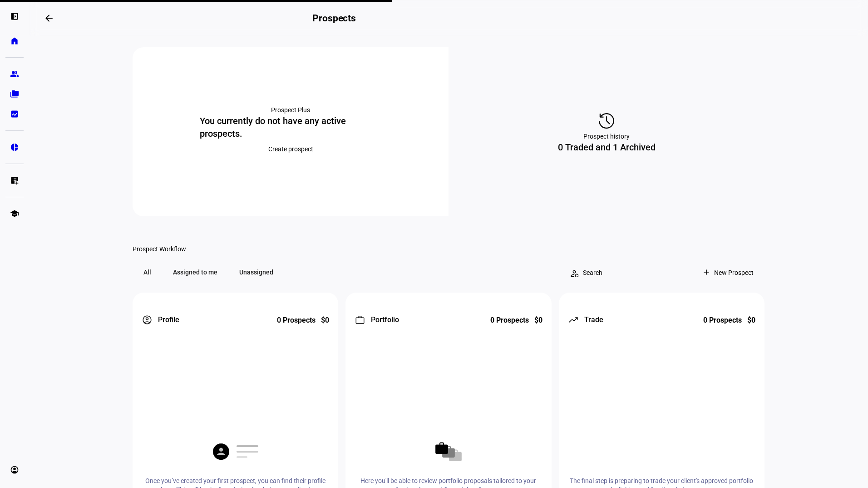  Describe the element at coordinates (15, 114) in the screenshot. I see `eth-mat-symbol: bid_landscape` at that location.